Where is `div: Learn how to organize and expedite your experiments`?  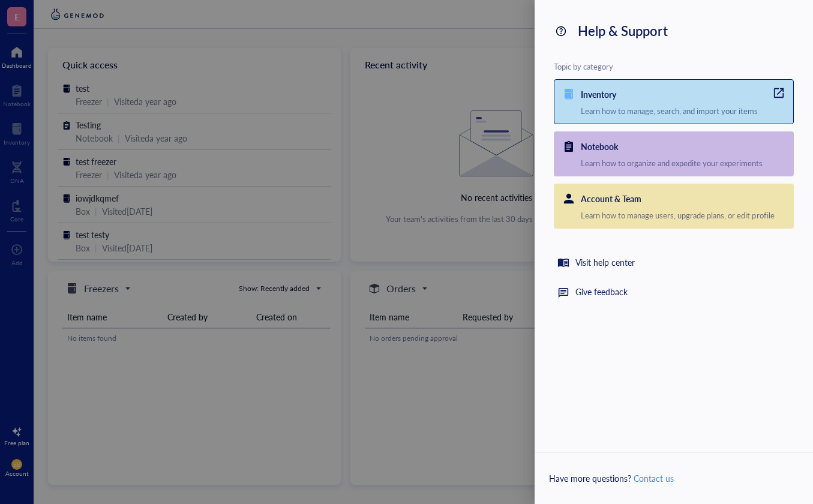
div: Learn how to organize and expedite your experiments is located at coordinates (687, 163).